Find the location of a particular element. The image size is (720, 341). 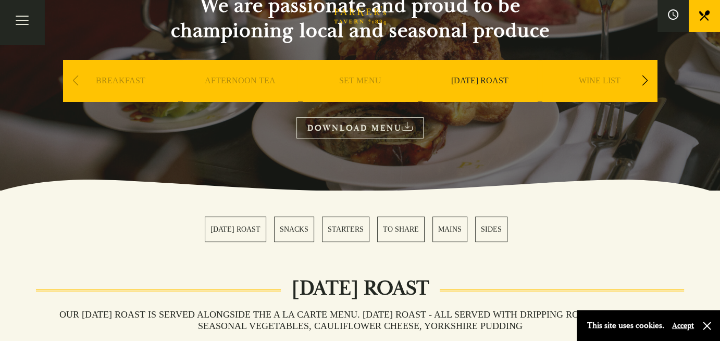

a: 1 / 6 is located at coordinates (235, 229).